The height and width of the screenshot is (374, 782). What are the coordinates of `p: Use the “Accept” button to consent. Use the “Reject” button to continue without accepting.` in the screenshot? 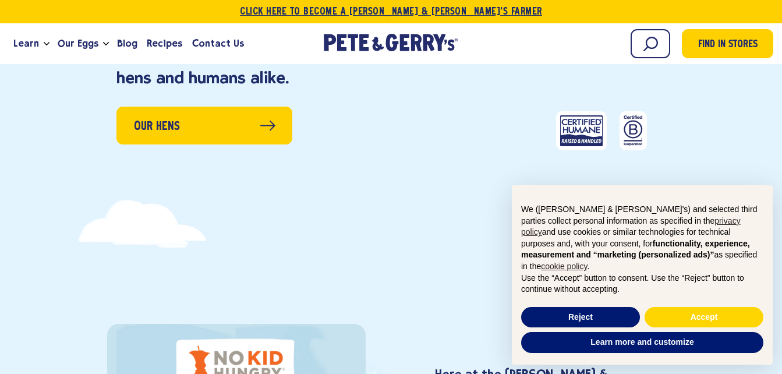 It's located at (642, 284).